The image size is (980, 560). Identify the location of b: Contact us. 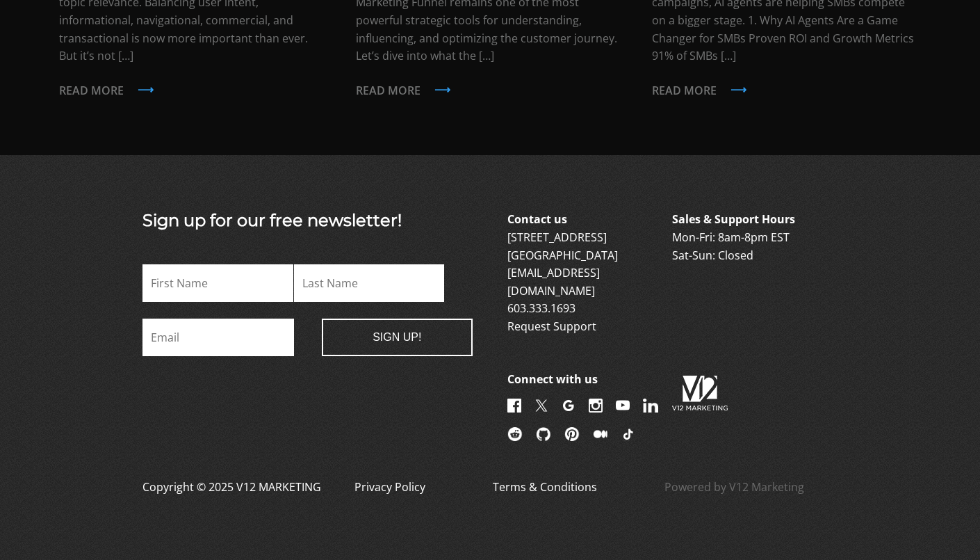
(537, 219).